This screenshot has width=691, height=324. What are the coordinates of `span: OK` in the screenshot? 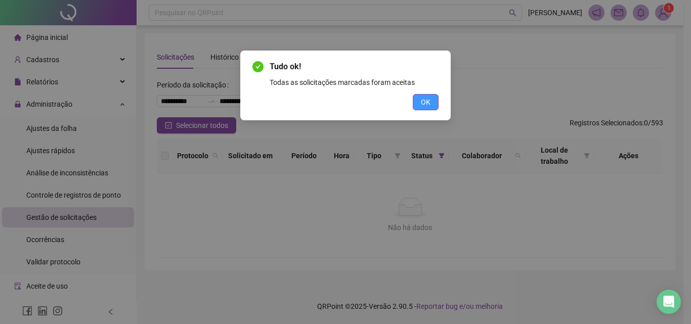 It's located at (425, 102).